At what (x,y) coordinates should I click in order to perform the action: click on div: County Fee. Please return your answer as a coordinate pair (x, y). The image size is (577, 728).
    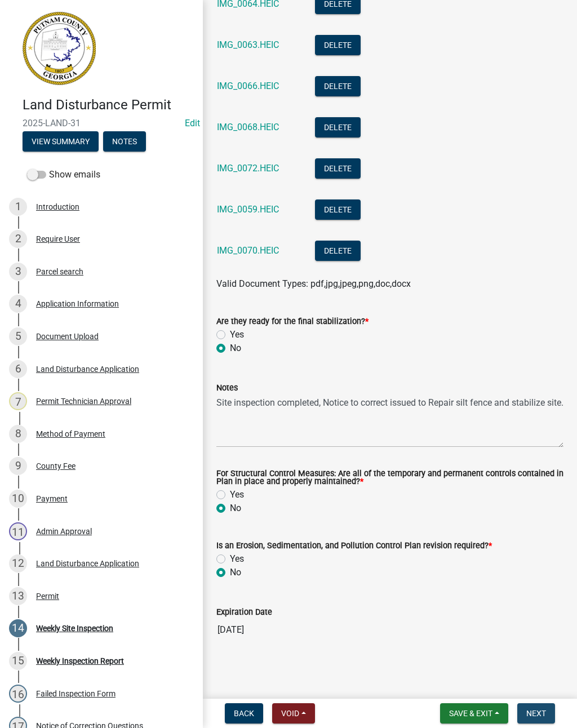
    Looking at the image, I should click on (56, 466).